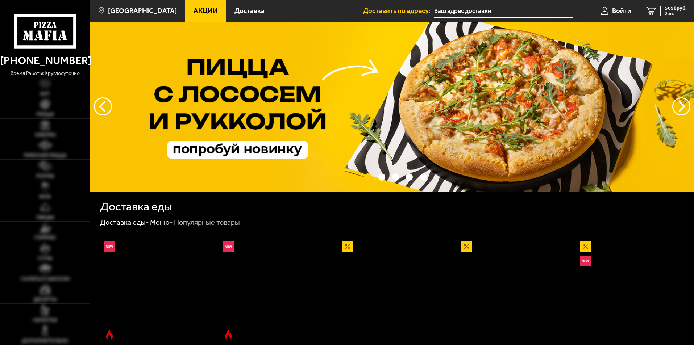 The width and height of the screenshot is (694, 345). What do you see at coordinates (154, 290) in the screenshot?
I see `a: НовинкаОстрое блюдоРимская с креветками` at bounding box center [154, 290].